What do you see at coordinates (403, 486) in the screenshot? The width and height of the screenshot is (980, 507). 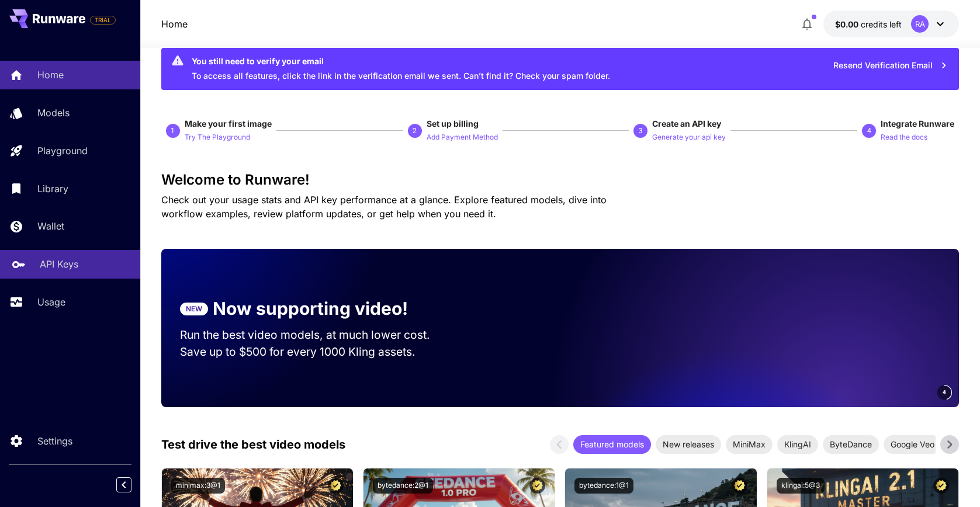 I see `button: bytedance:2@1` at bounding box center [403, 486].